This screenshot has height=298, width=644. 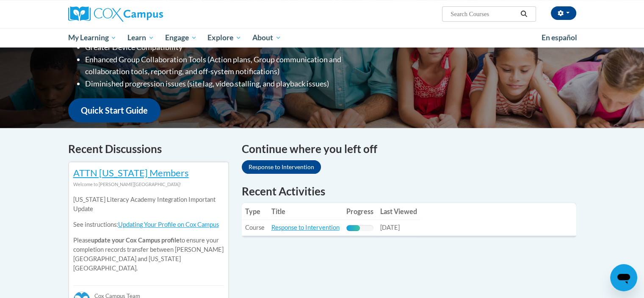 What do you see at coordinates (181, 38) in the screenshot?
I see `span: Engage` at bounding box center [181, 38].